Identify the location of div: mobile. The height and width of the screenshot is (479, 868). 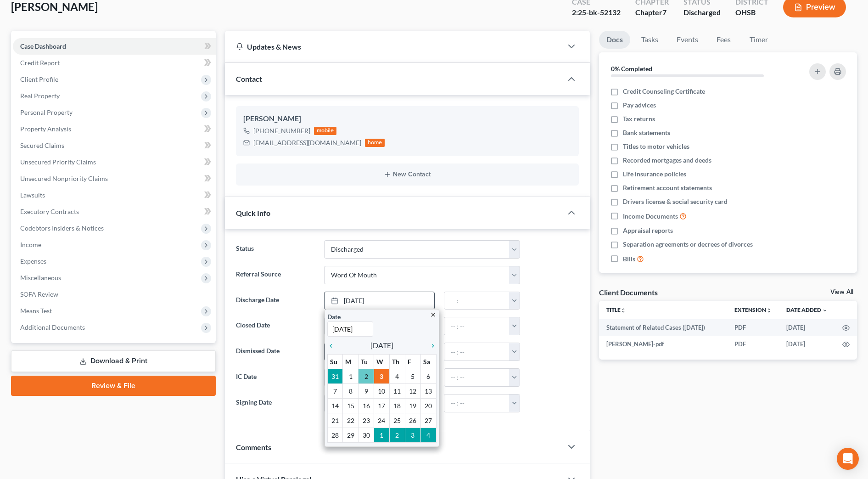
(326, 131).